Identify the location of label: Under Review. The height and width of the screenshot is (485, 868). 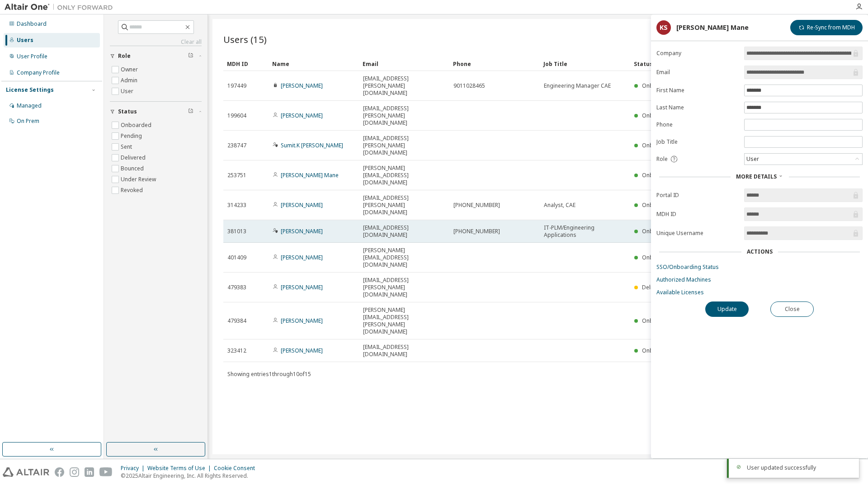
(139, 180).